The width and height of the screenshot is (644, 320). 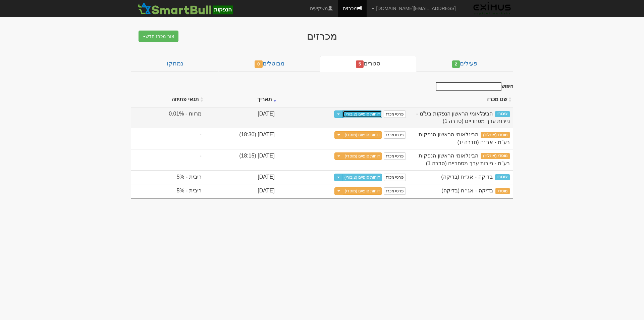 I want to click on a: מבוטלים, so click(x=269, y=64).